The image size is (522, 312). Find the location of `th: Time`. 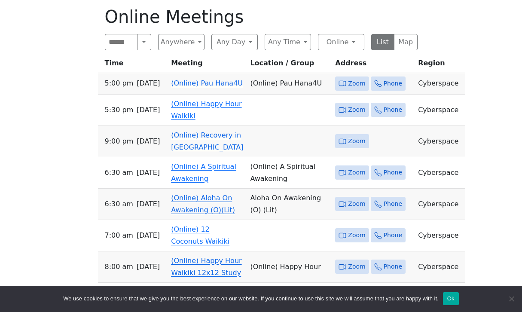

th: Time is located at coordinates (133, 65).